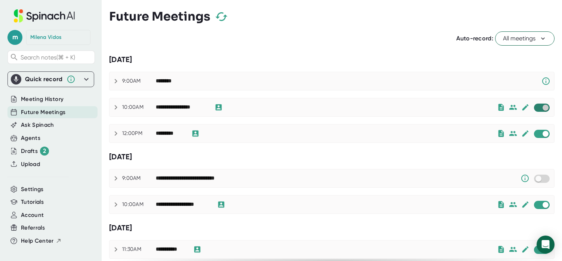  I want to click on span: Upload, so click(30, 164).